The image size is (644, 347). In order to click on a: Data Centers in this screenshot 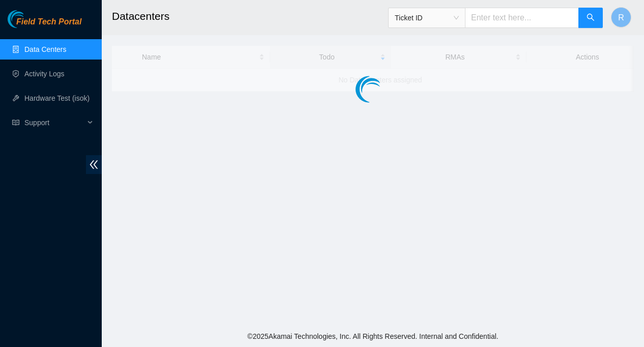, I will do `click(45, 49)`.